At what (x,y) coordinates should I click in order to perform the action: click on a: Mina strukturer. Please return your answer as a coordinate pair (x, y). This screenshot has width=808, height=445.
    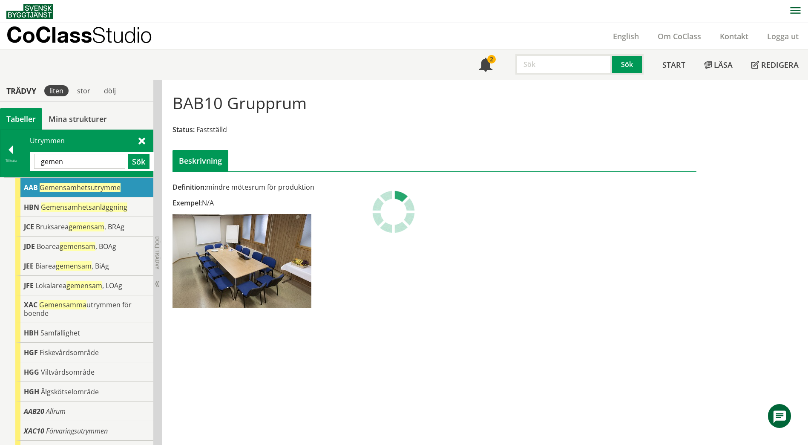
    Looking at the image, I should click on (78, 119).